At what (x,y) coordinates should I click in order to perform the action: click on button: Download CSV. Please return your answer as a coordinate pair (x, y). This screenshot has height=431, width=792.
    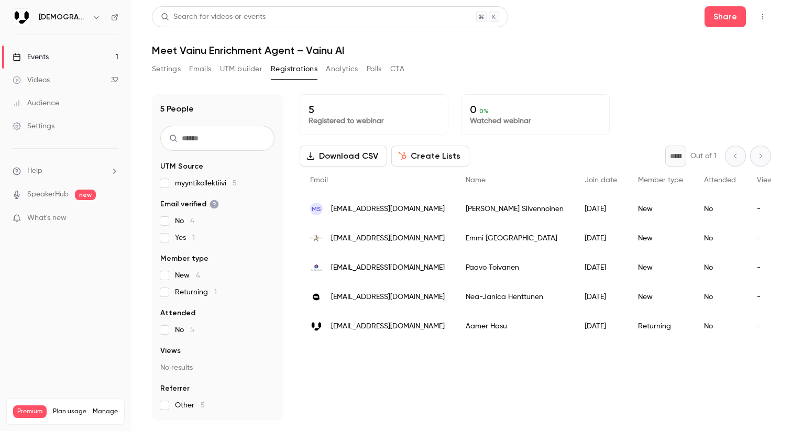
    Looking at the image, I should click on (343, 156).